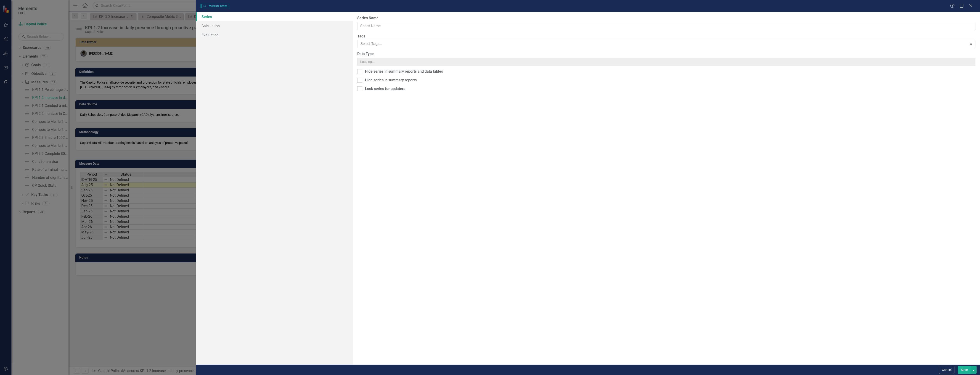 The height and width of the screenshot is (375, 980). I want to click on div: Hide series in summary reports, so click(391, 80).